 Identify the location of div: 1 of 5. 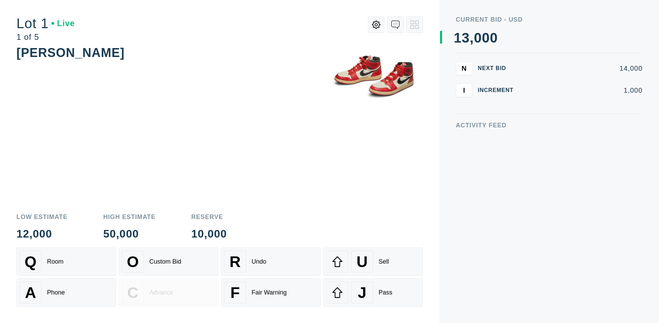
(46, 37).